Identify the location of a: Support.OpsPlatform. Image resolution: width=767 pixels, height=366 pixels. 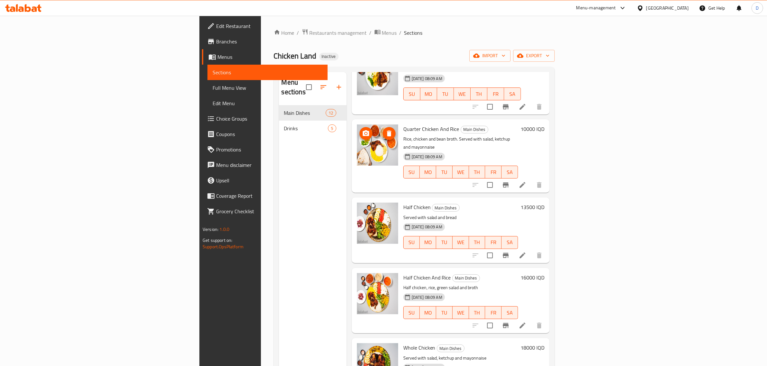
(223, 247).